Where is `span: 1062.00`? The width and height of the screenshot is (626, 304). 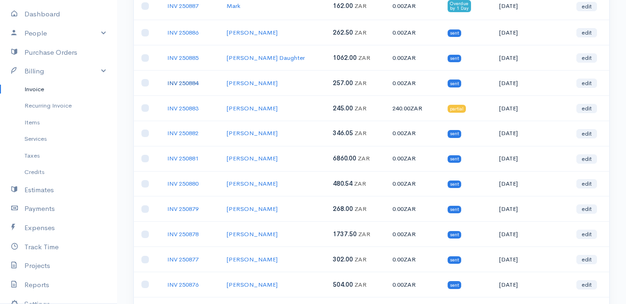
span: 1062.00 is located at coordinates (344, 58).